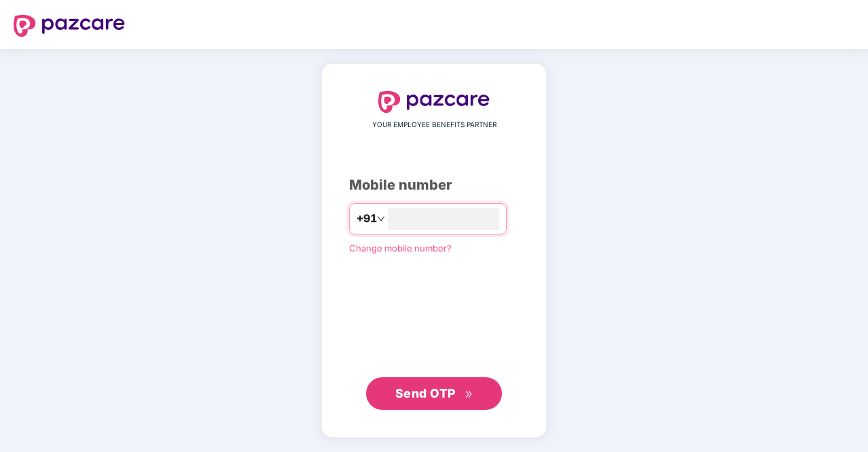  Describe the element at coordinates (434, 185) in the screenshot. I see `div: Mobile number` at that location.